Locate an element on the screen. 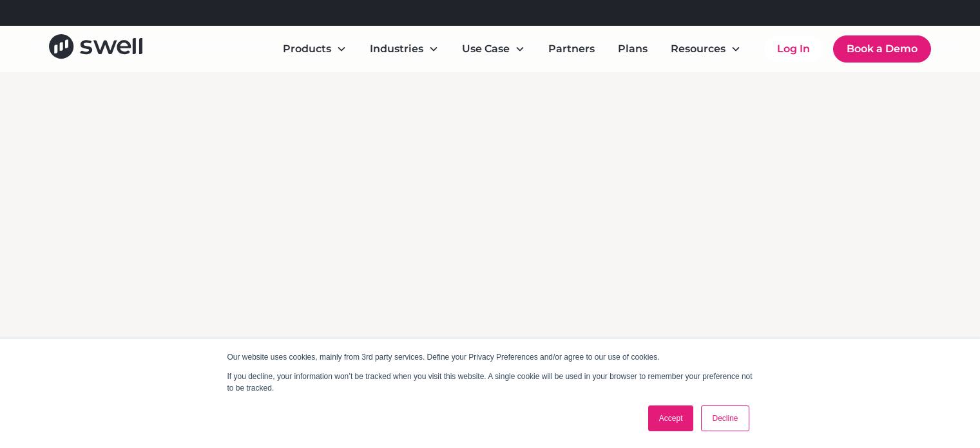 This screenshot has height=448, width=980. p: Our website uses cookies, mainly from 3rd party services. Define your Privacy Preferences and/or ... is located at coordinates (490, 357).